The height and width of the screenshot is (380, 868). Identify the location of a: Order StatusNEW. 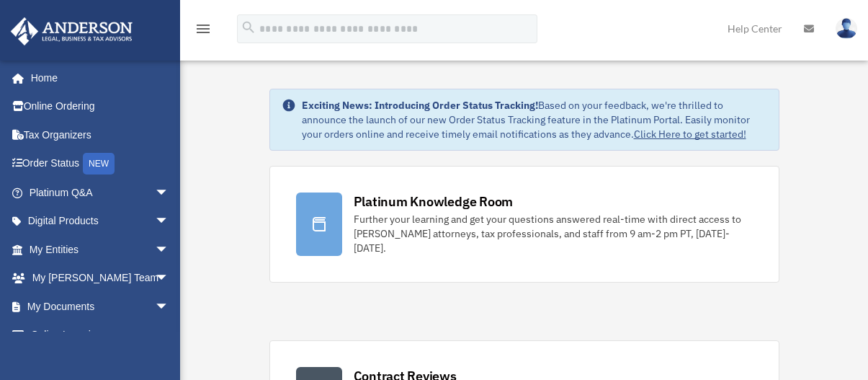
(100, 163).